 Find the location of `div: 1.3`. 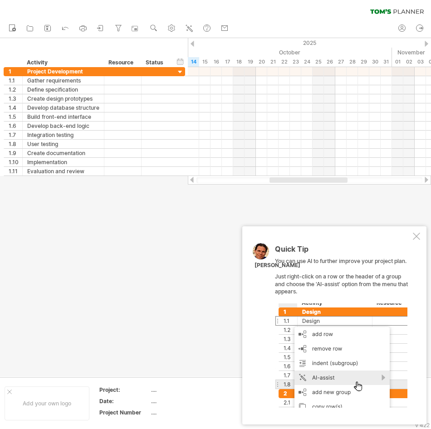

div: 1.3 is located at coordinates (15, 98).